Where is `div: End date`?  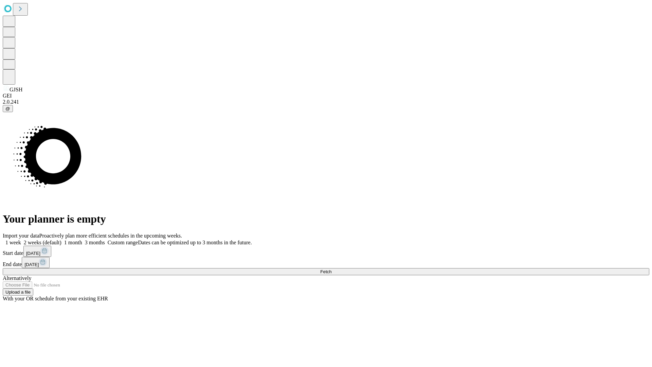
div: End date is located at coordinates (326, 262).